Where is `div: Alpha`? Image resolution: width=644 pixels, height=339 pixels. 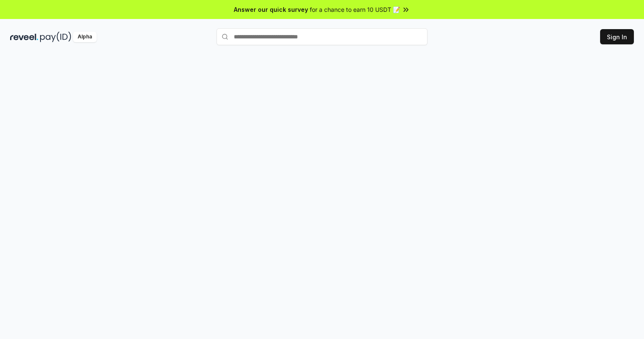
div: Alpha is located at coordinates (85, 37).